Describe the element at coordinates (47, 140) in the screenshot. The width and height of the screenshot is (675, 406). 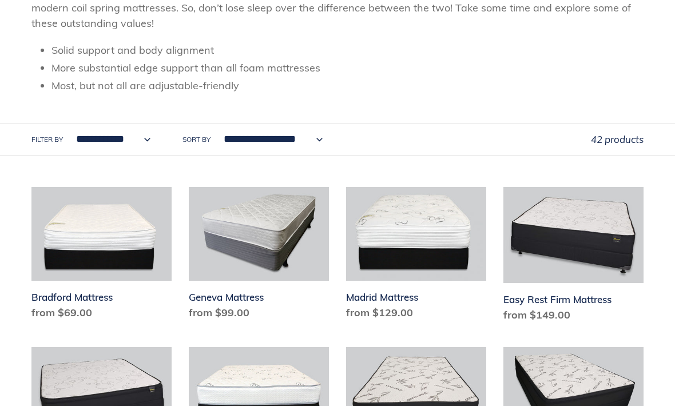
I see `label: Filter by` at that location.